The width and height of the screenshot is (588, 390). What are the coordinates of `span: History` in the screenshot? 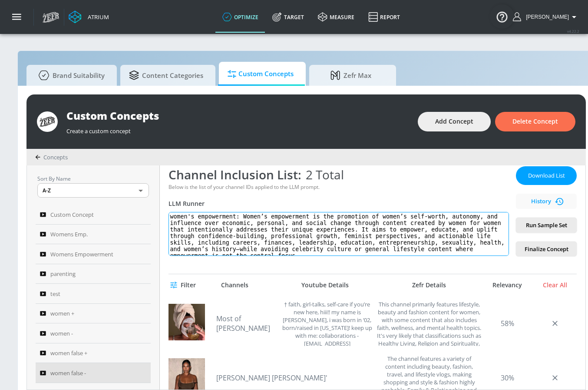 It's located at (547, 201).